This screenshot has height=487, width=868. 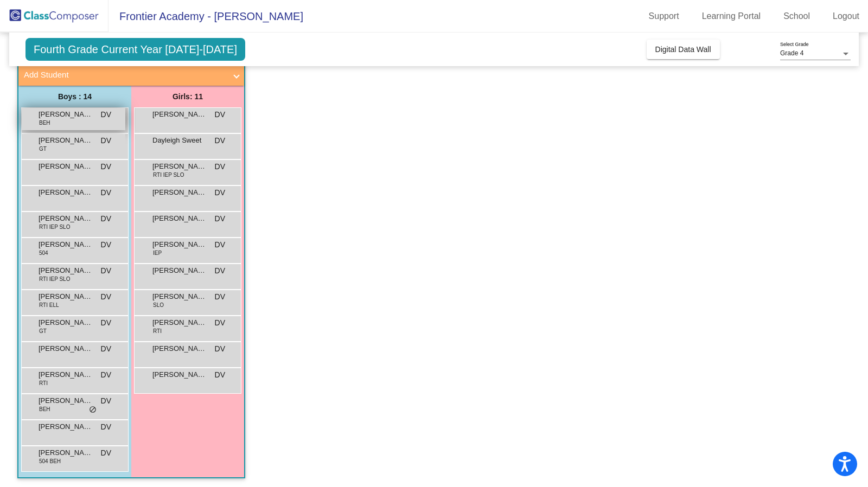 I want to click on mat-expansion-panel-header: Add Student, so click(x=131, y=75).